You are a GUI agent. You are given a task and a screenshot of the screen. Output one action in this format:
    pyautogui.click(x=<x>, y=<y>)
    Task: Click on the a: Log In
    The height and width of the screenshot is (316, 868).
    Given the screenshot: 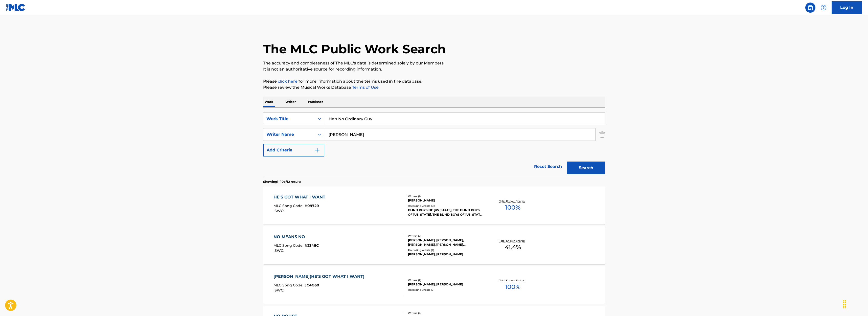 What is the action you would take?
    pyautogui.click(x=847, y=8)
    